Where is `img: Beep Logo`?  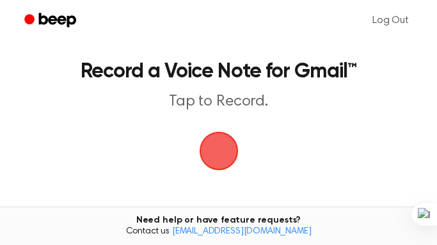 img: Beep Logo is located at coordinates (219, 151).